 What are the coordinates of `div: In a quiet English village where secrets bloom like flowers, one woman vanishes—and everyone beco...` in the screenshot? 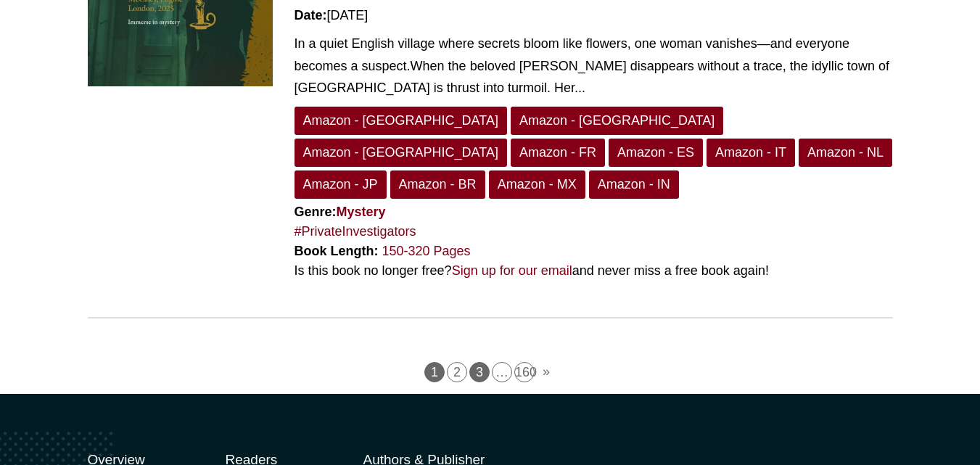 It's located at (594, 66).